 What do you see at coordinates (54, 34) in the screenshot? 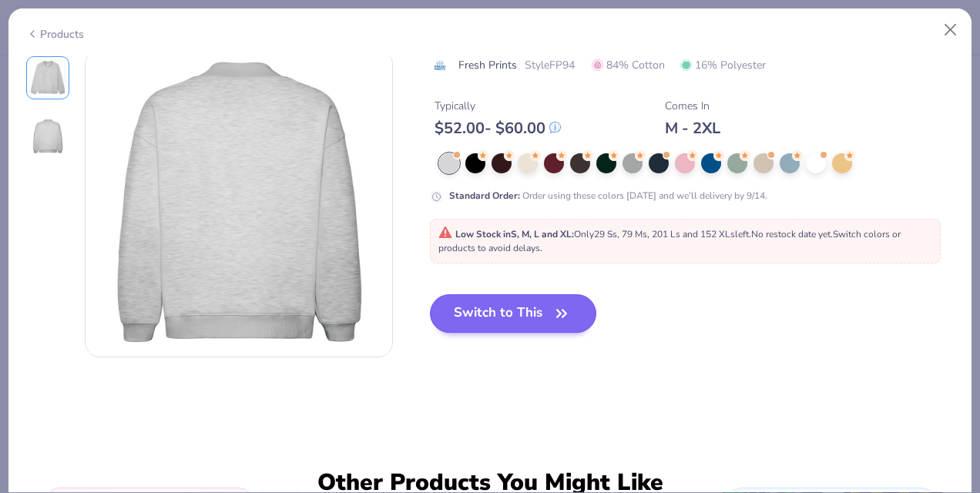
I see `div: Products` at bounding box center [54, 34].